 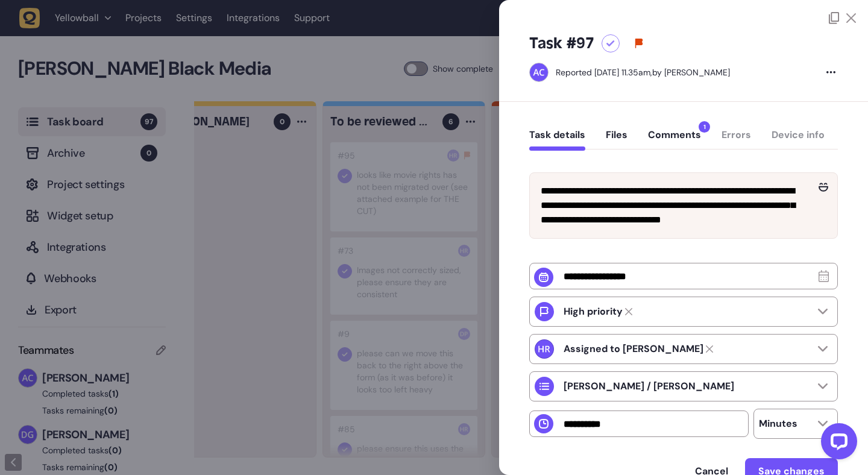 What do you see at coordinates (778, 424) in the screenshot?
I see `p: Minutes` at bounding box center [778, 424].